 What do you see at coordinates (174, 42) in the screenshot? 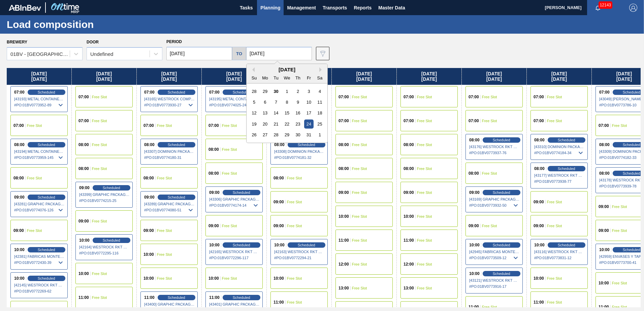
I see `span: Period` at bounding box center [174, 42].